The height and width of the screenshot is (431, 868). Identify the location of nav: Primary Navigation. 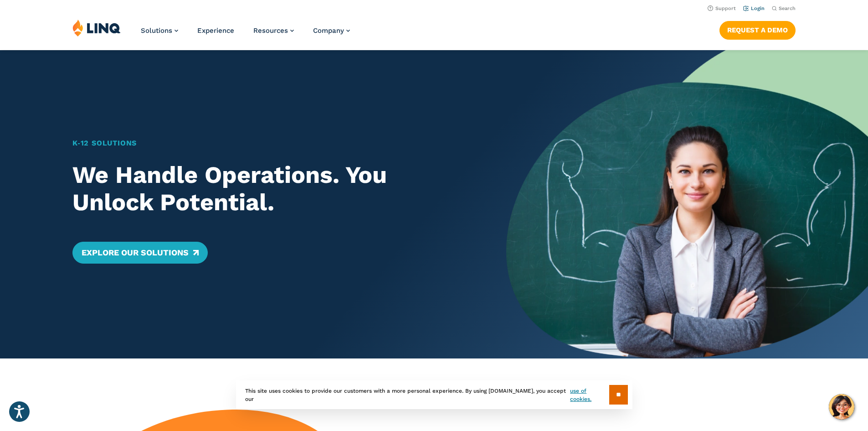
(245, 34).